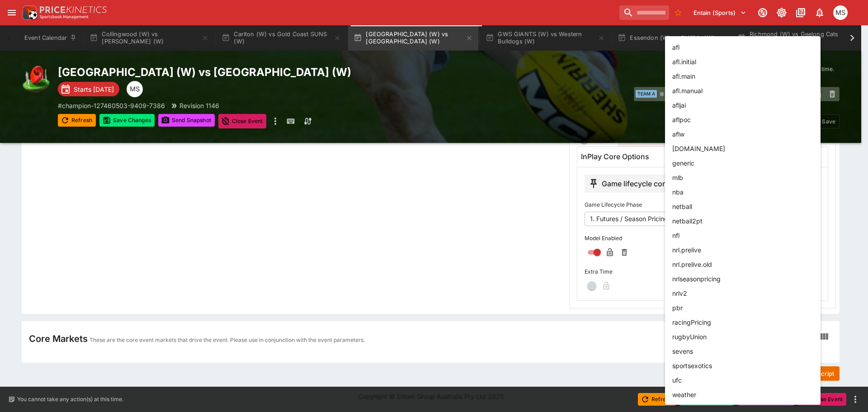 The height and width of the screenshot is (412, 868). I want to click on li: rugbyUnion, so click(742, 337).